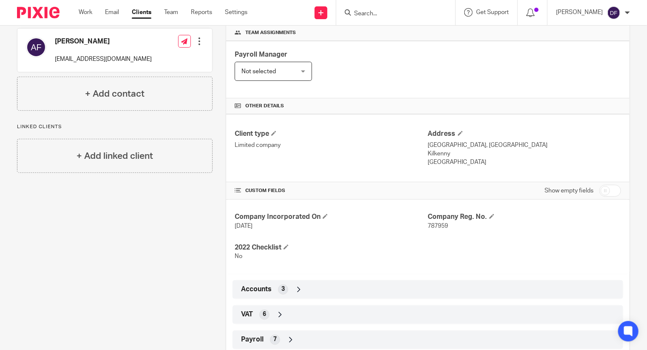  What do you see at coordinates (236, 12) in the screenshot?
I see `a: Settings` at bounding box center [236, 12].